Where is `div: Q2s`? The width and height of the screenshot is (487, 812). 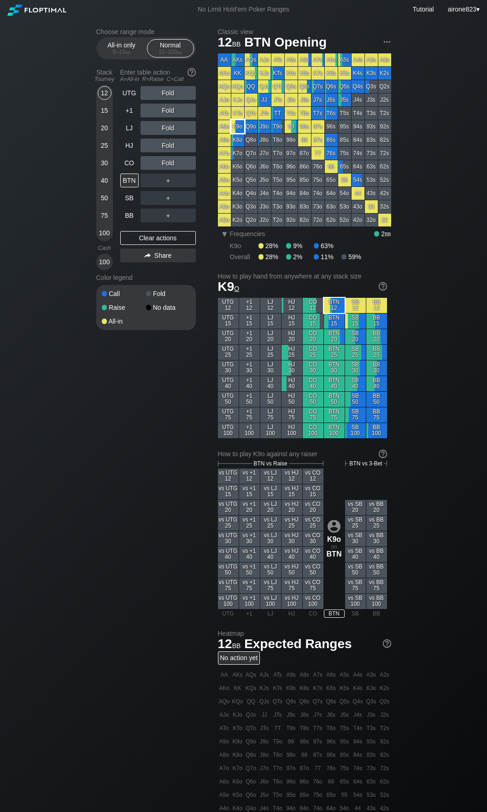 div: Q2s is located at coordinates (384, 87).